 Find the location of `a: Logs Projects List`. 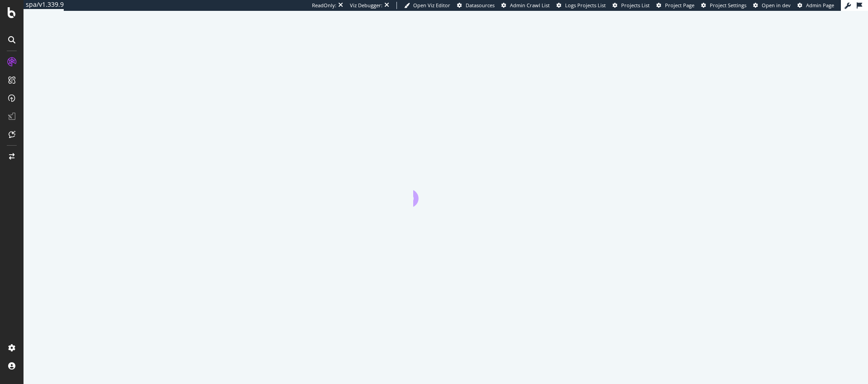

a: Logs Projects List is located at coordinates (581, 5).